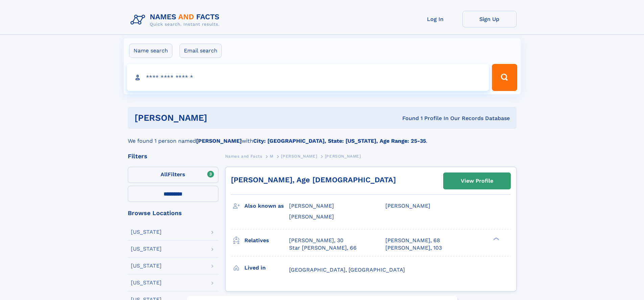 This screenshot has height=300, width=644. What do you see at coordinates (477, 181) in the screenshot?
I see `a: View Profile` at bounding box center [477, 181].